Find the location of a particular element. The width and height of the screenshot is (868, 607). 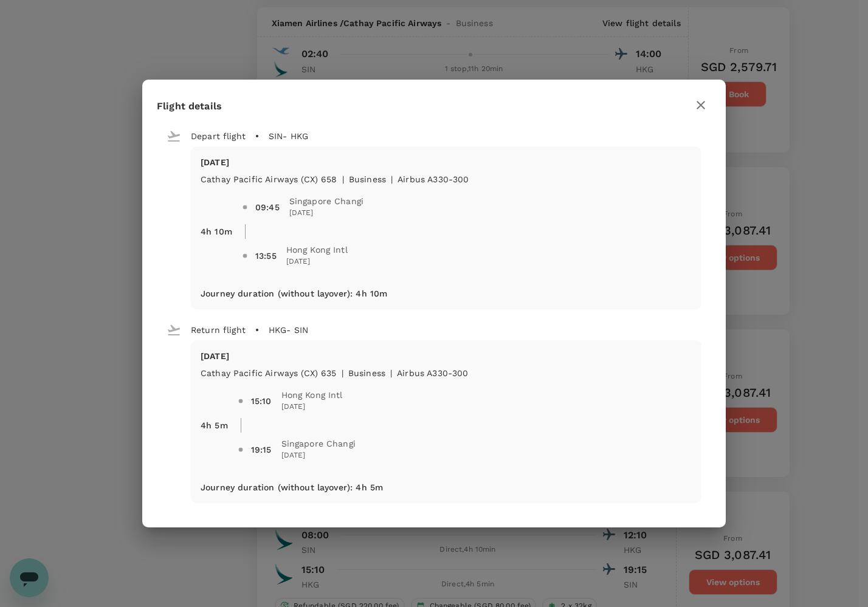

span: Flight details is located at coordinates (189, 106).